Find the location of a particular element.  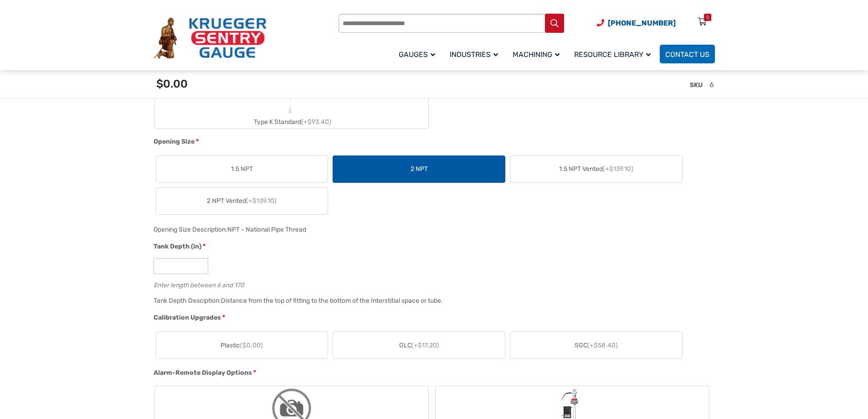

span: Resource Library is located at coordinates (612, 54).